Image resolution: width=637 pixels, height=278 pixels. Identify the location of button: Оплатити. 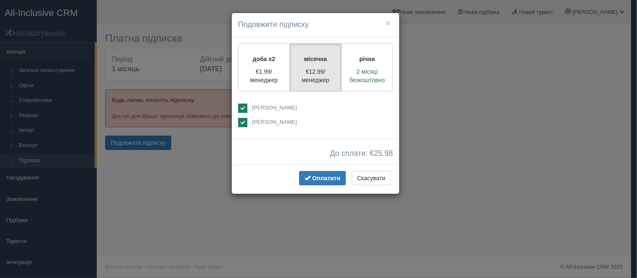
(322, 178).